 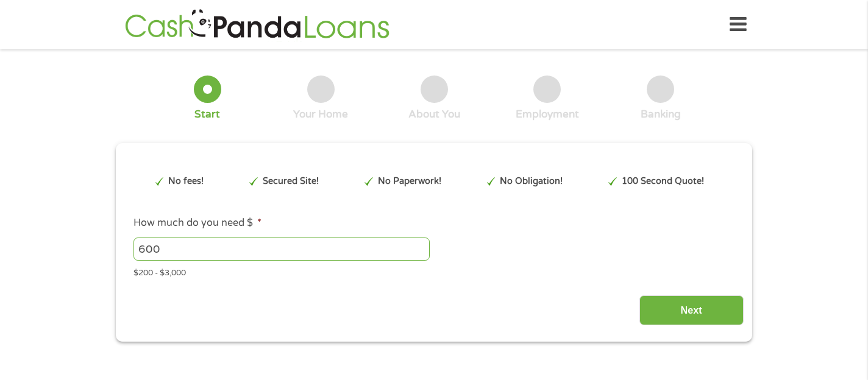 I want to click on div: $200 - $3,000, so click(x=434, y=271).